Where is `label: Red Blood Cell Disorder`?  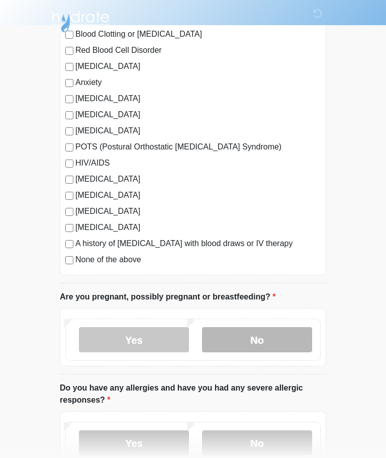 label: Red Blood Cell Disorder is located at coordinates (198, 51).